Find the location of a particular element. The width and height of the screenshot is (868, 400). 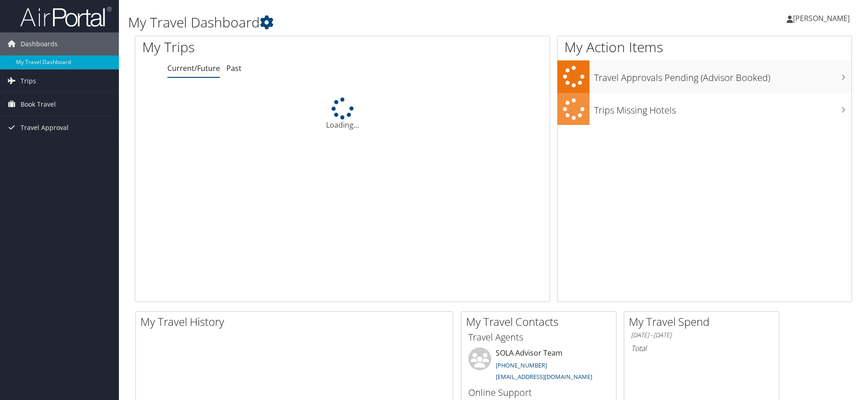

h2: My Travel Contacts is located at coordinates (541, 322).